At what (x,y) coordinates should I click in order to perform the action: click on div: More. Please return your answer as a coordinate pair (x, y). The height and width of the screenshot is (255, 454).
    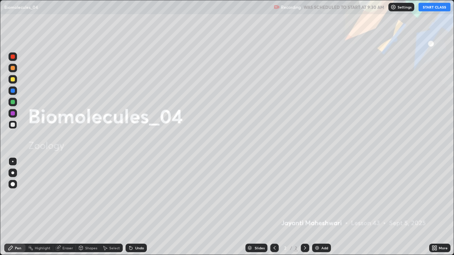
    Looking at the image, I should click on (443, 248).